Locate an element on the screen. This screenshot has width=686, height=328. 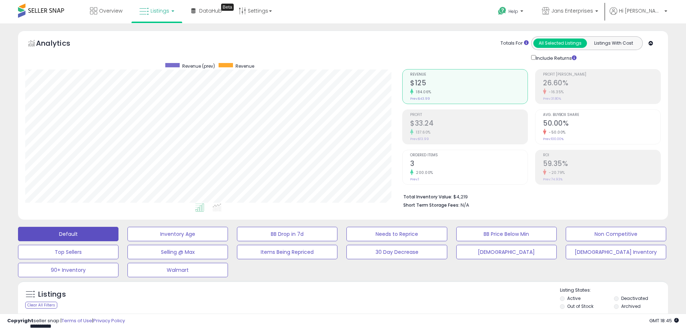
small: Prev: 1 is located at coordinates (414, 179).